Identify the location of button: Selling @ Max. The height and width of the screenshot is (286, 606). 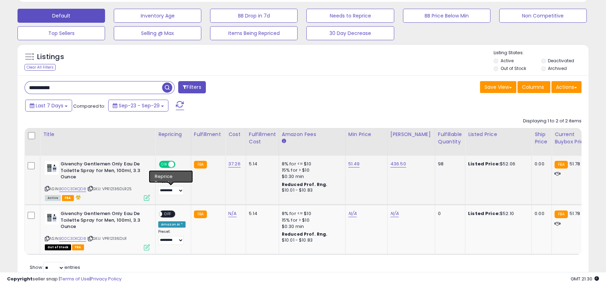
(158, 33).